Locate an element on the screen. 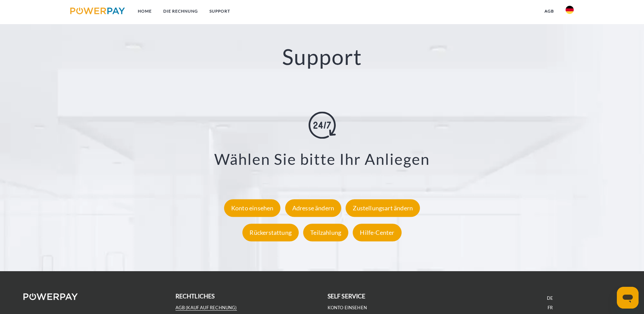  div: Hilfe-Center is located at coordinates (377, 232).